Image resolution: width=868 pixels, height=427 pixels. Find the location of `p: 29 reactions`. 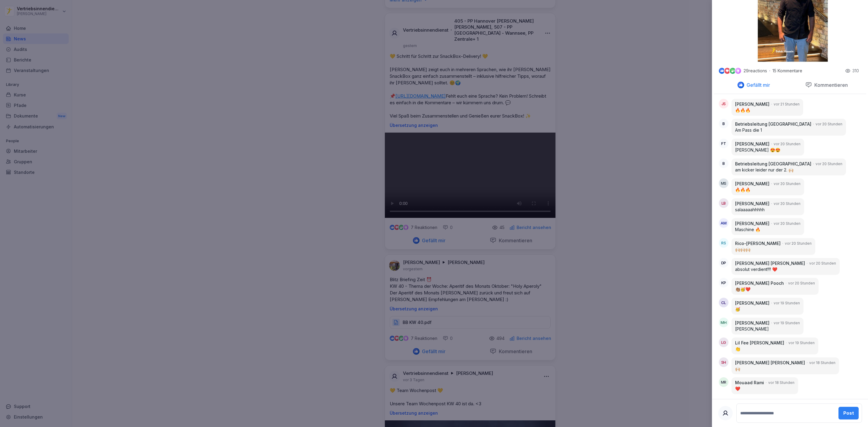

p: 29 reactions is located at coordinates (756, 71).